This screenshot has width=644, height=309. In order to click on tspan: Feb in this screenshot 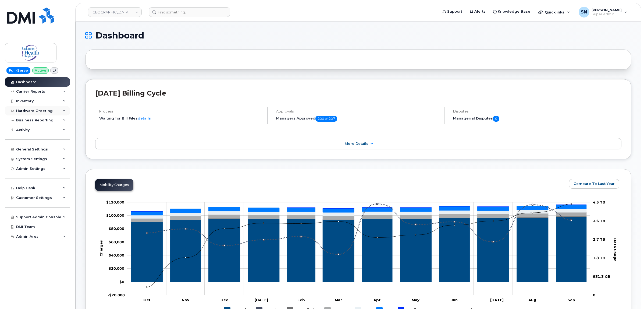, I will do `click(302, 300)`.